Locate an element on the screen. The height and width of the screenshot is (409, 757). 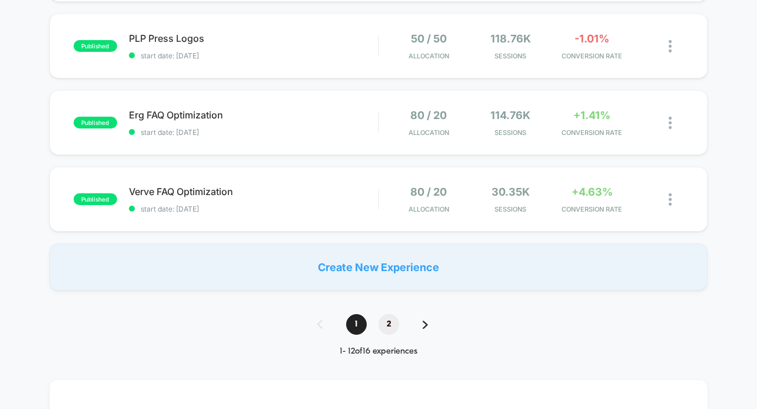
span: Erg FAQ Optimization is located at coordinates (254, 115).